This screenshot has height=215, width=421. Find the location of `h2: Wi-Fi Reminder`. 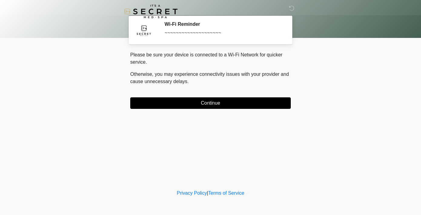

h2: Wi-Fi Reminder is located at coordinates (223, 24).